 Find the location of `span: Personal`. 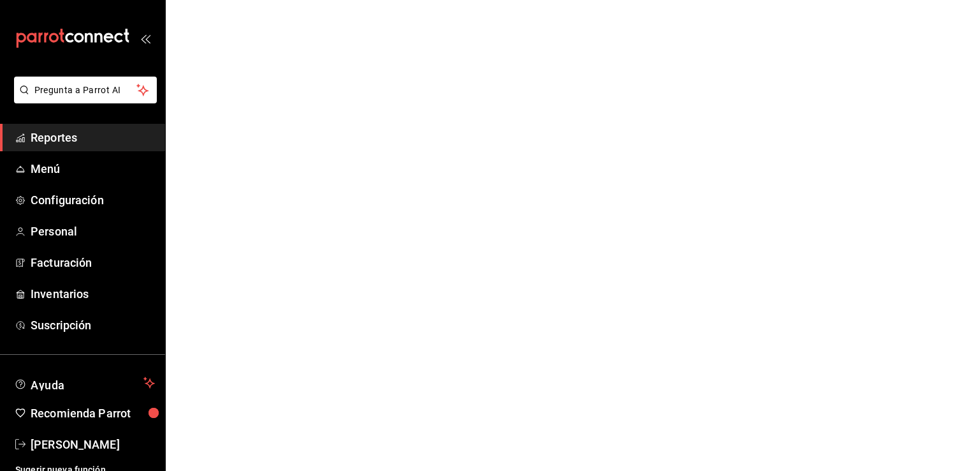

span: Personal is located at coordinates (92, 231).